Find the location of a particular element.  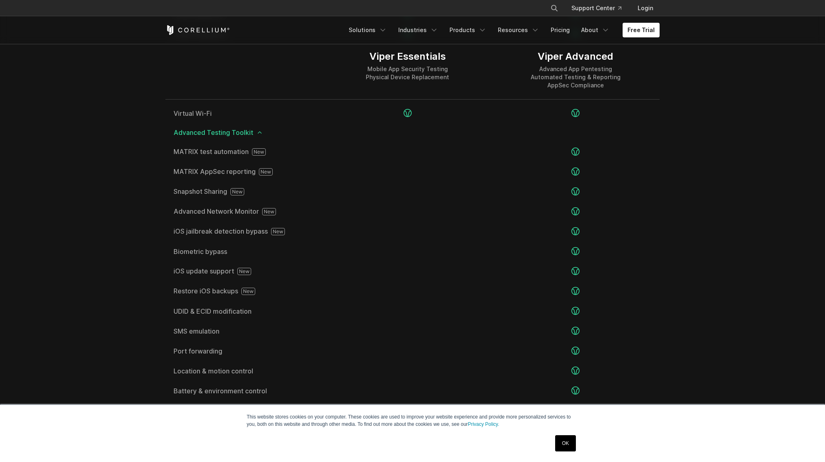

div: Viper Advanced is located at coordinates (576, 57).